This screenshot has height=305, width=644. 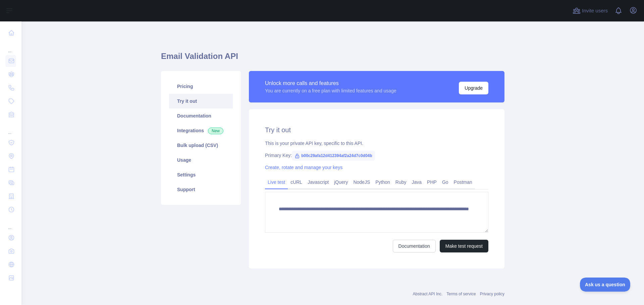 What do you see at coordinates (334, 156) in the screenshot?
I see `span: b00c29afa12d412394af2a24d7c0d04b` at bounding box center [334, 156].